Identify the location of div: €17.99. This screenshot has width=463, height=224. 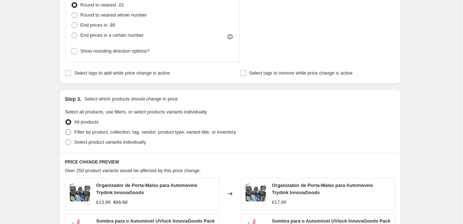
(280, 202).